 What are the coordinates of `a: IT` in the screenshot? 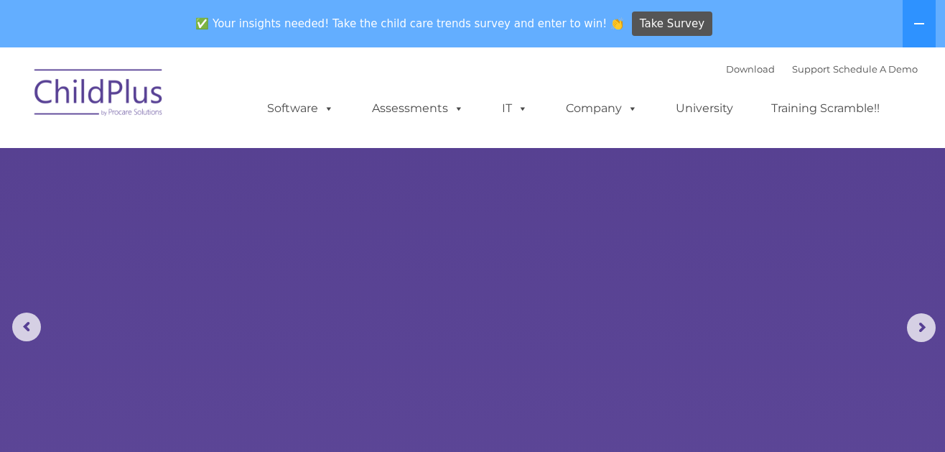 It's located at (515, 108).